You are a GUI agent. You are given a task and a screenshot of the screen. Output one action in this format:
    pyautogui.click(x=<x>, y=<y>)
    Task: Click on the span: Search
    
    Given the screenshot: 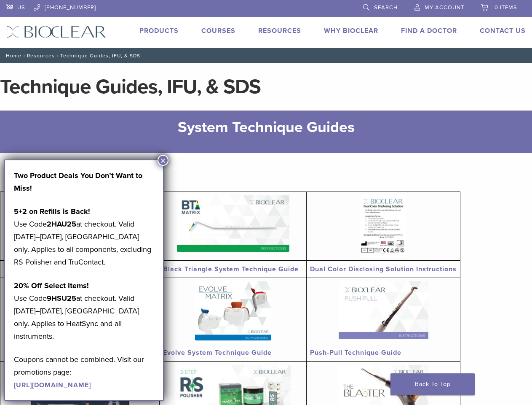 What is the action you would take?
    pyautogui.click(x=386, y=8)
    